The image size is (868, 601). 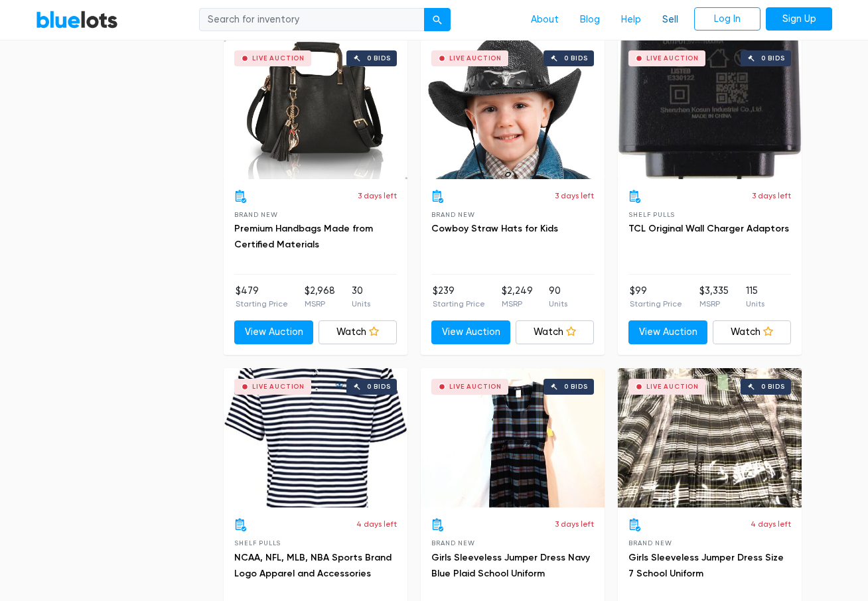 I want to click on a: About, so click(x=545, y=20).